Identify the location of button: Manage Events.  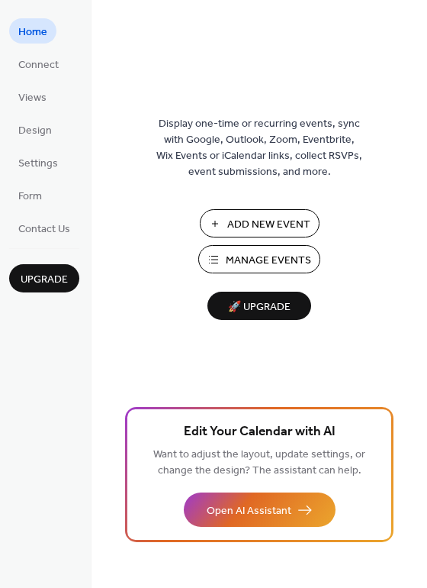
(260, 259).